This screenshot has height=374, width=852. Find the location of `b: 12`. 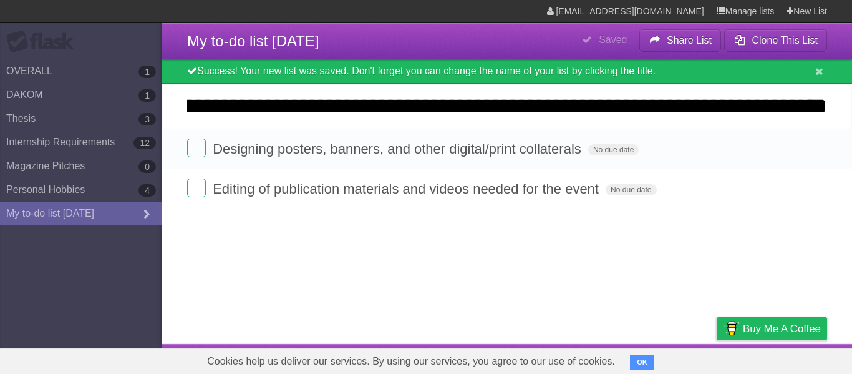

b: 12 is located at coordinates (145, 143).